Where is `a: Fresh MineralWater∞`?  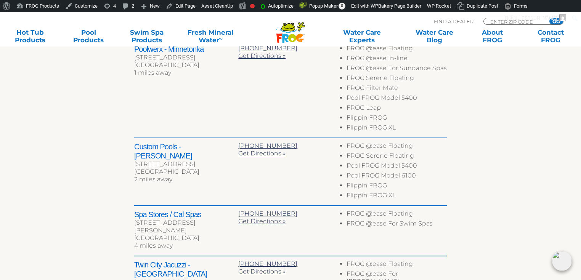 a: Fresh MineralWater∞ is located at coordinates (211, 36).